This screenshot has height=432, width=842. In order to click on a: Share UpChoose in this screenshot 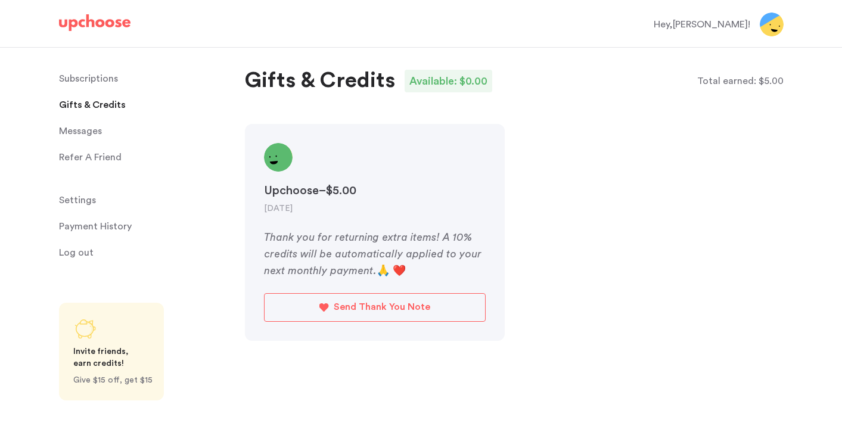, I will do `click(111, 352)`.